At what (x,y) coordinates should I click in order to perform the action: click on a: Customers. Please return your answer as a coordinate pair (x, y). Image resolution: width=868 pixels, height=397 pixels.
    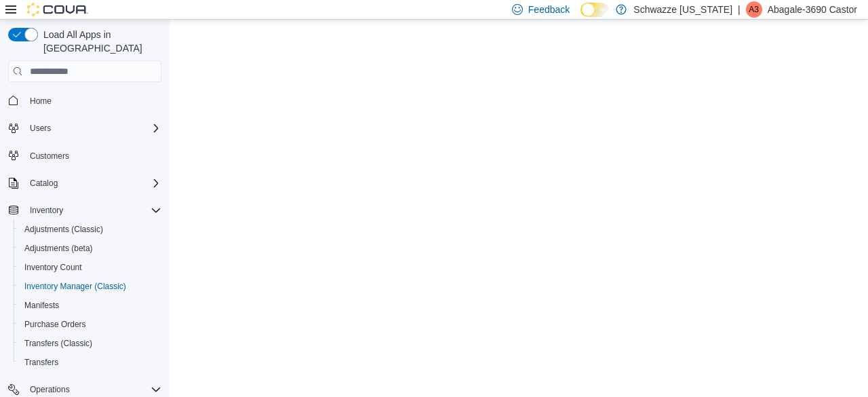
    Looking at the image, I should click on (50, 156).